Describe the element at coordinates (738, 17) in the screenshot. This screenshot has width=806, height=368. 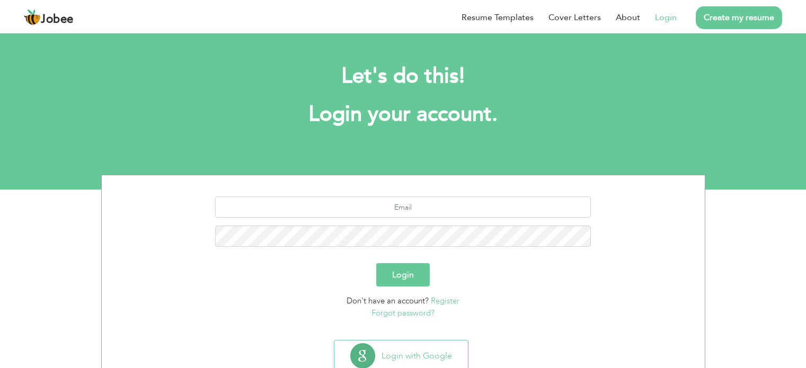
I see `a: Create my resume` at that location.